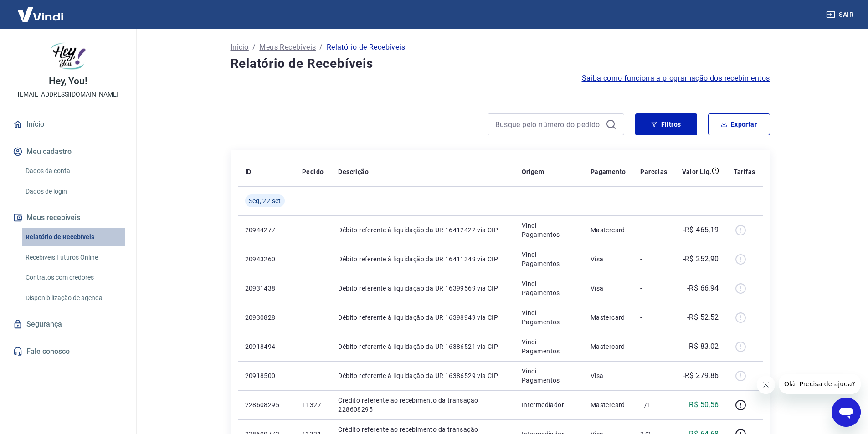 This screenshot has height=434, width=868. Describe the element at coordinates (266, 230) in the screenshot. I see `p: 20944277` at that location.